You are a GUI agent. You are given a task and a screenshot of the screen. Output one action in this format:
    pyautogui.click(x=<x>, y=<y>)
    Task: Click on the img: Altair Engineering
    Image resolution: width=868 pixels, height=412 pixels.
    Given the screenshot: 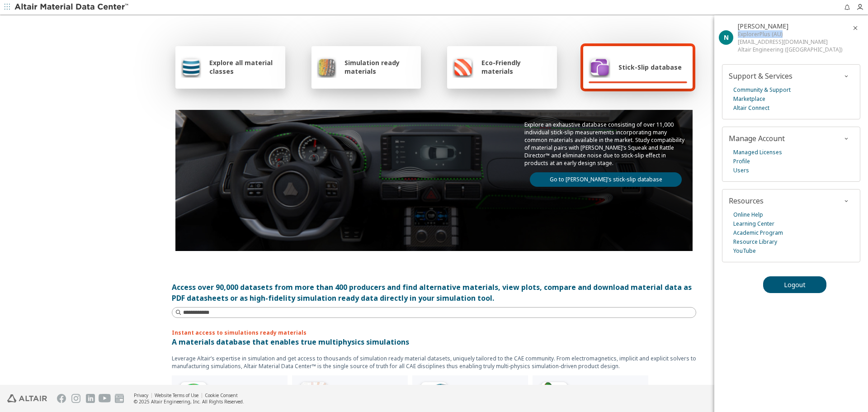 What is the action you would take?
    pyautogui.click(x=28, y=399)
    